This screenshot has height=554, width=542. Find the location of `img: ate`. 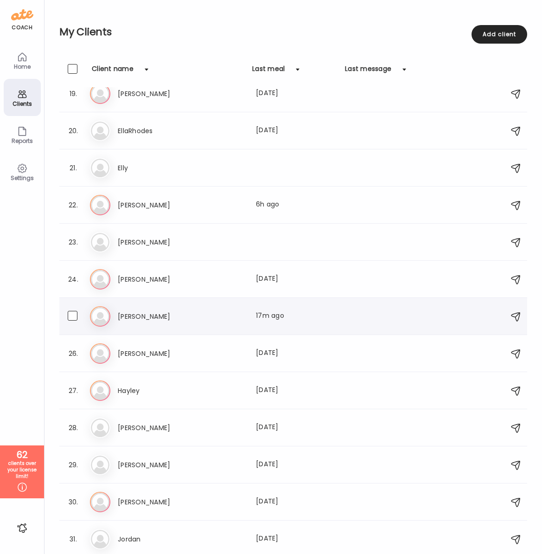

img: ate is located at coordinates (22, 15).